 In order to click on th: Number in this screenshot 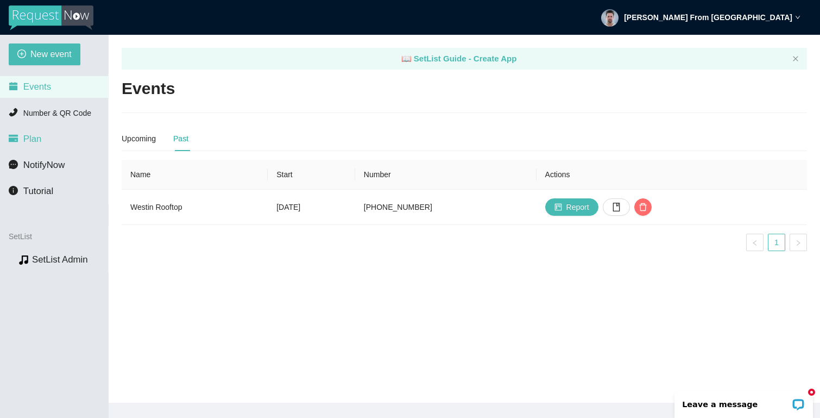, I will do `click(446, 174)`.